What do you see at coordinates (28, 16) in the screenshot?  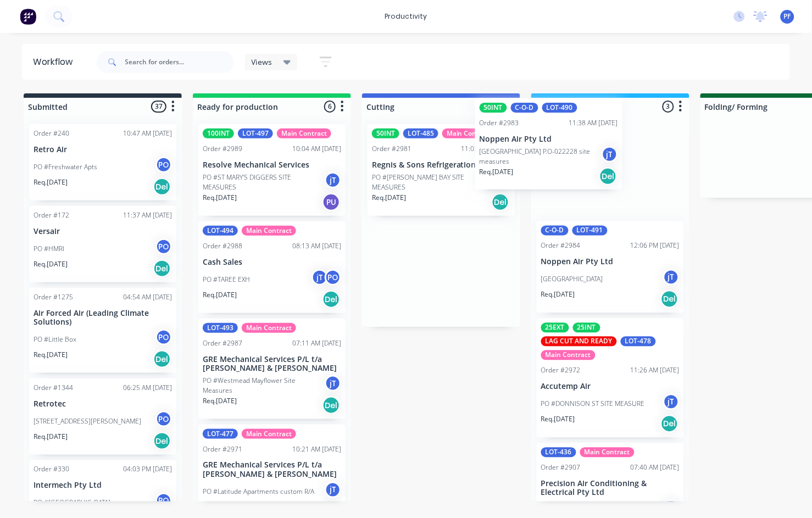 I see `img: Factory` at bounding box center [28, 16].